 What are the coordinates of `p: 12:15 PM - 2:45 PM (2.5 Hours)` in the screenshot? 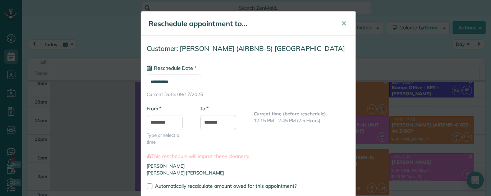 It's located at (302, 121).